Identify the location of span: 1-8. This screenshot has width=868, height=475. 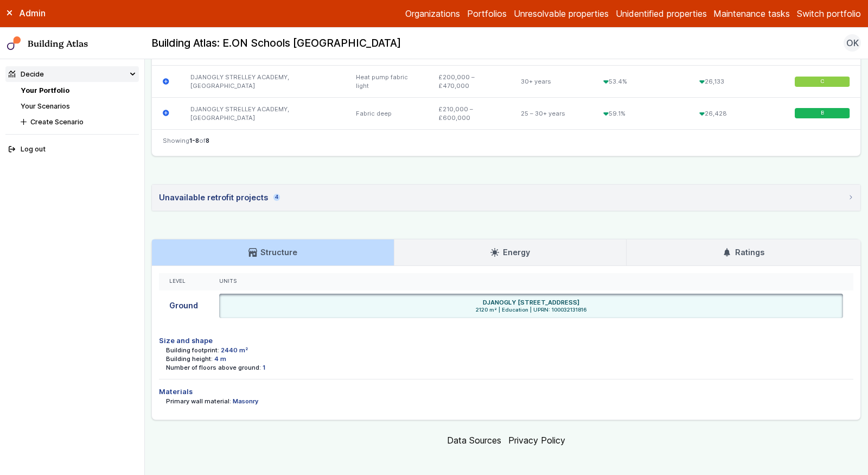
(194, 141).